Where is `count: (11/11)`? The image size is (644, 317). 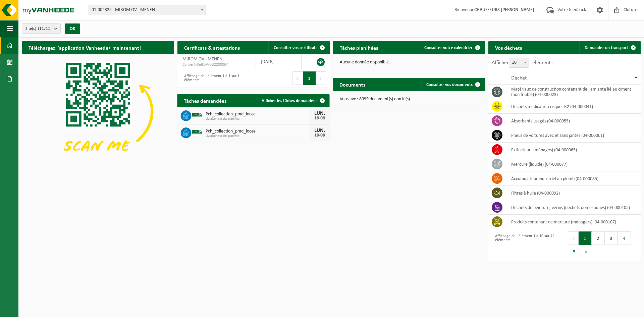
count: (11/11) is located at coordinates (44, 28).